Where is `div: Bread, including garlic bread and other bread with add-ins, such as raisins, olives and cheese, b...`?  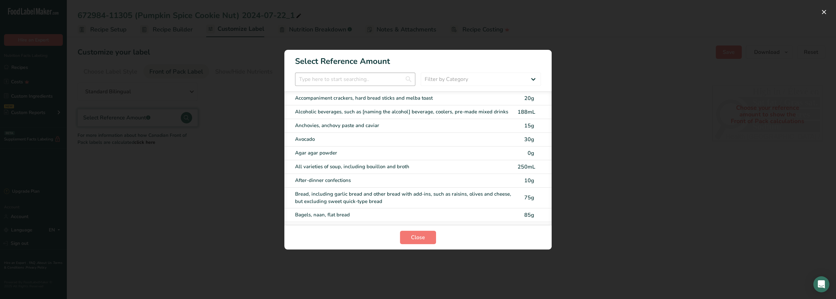
div: Bread, including garlic bread and other bread with add-ins, such as raisins, olives and cheese, b... is located at coordinates (404, 197).